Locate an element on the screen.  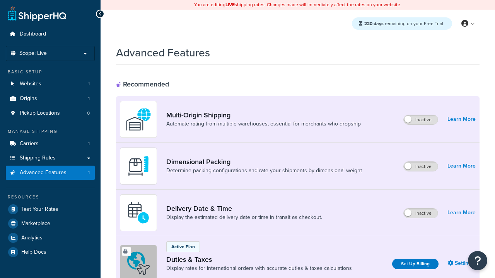
div: Basic Setup is located at coordinates (50, 72).